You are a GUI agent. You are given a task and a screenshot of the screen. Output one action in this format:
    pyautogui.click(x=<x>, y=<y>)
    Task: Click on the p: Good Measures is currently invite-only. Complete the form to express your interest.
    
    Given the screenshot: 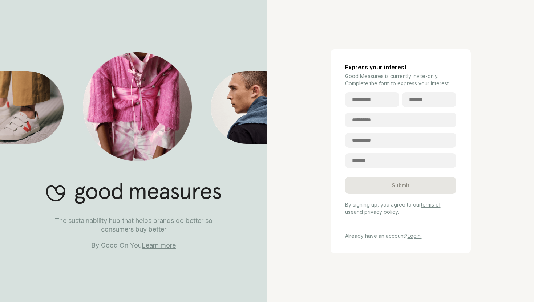 What is the action you would take?
    pyautogui.click(x=401, y=80)
    